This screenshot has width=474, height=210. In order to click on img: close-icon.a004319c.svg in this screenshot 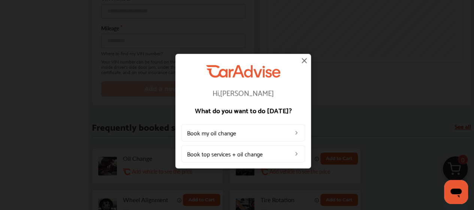, I will do `click(304, 60)`.